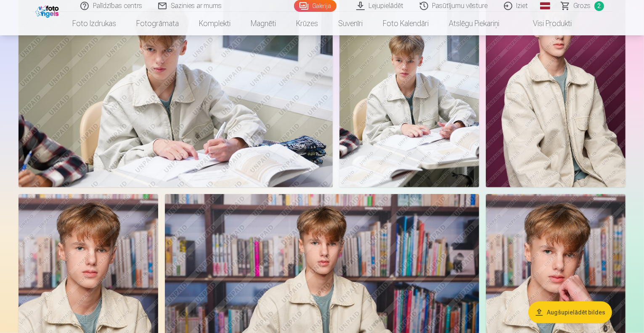  What do you see at coordinates (545, 24) in the screenshot?
I see `a: Visi produkti` at bounding box center [545, 24].